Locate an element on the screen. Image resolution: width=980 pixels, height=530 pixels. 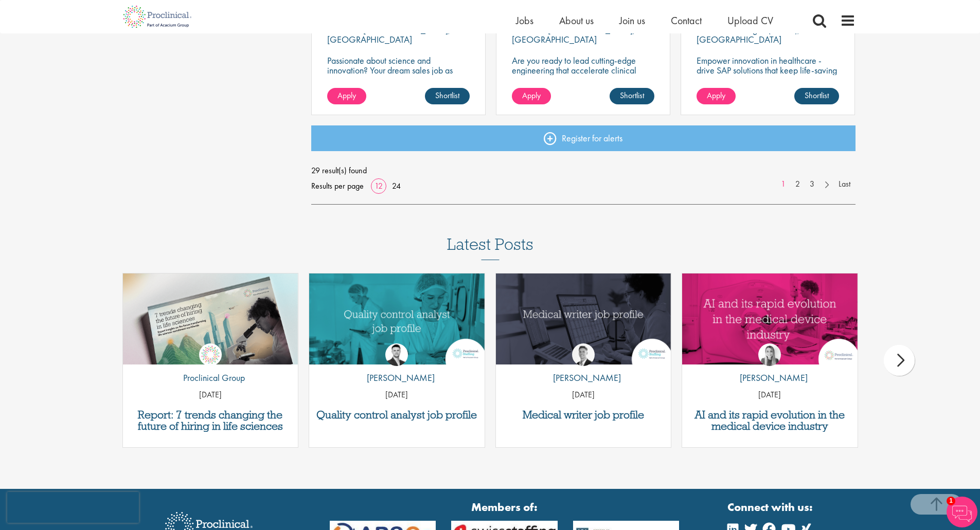
a: Medical writer job profile is located at coordinates (583, 415).